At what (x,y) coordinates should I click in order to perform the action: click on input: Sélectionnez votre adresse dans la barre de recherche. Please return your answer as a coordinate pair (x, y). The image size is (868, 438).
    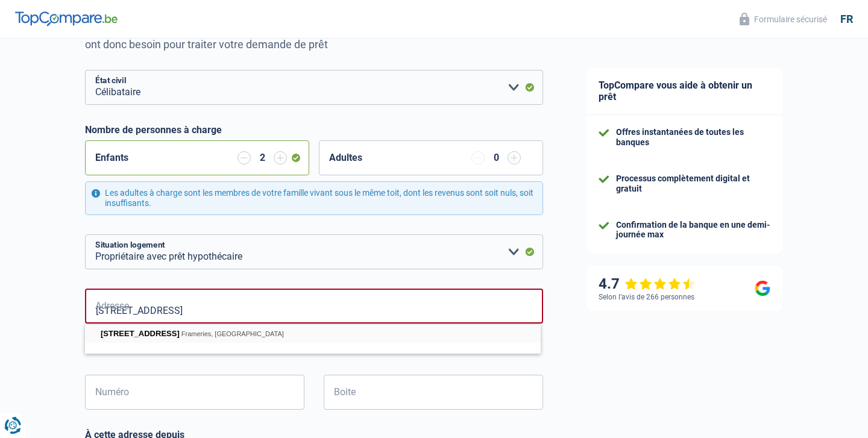
    Looking at the image, I should click on (314, 306).